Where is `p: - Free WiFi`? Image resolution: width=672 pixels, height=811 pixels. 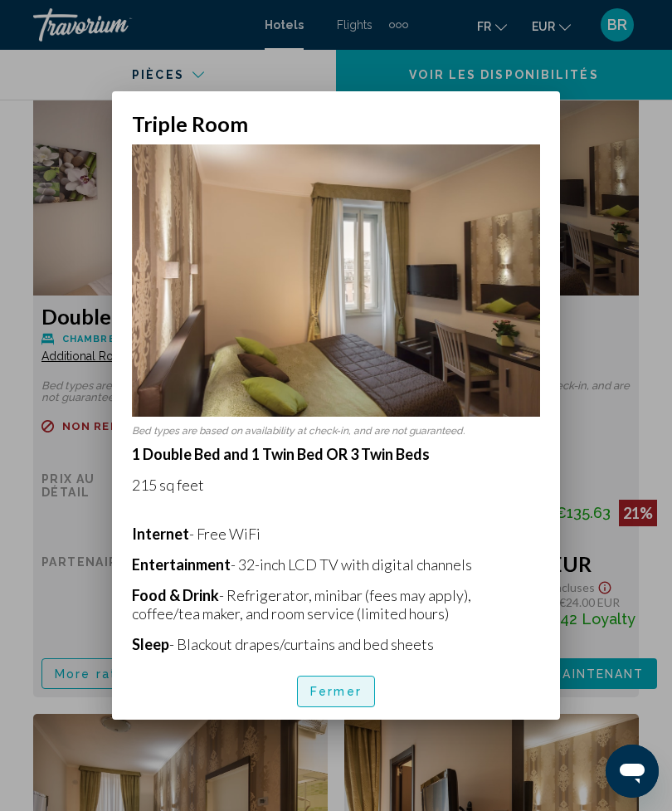
p: - Free WiFi is located at coordinates (336, 534).